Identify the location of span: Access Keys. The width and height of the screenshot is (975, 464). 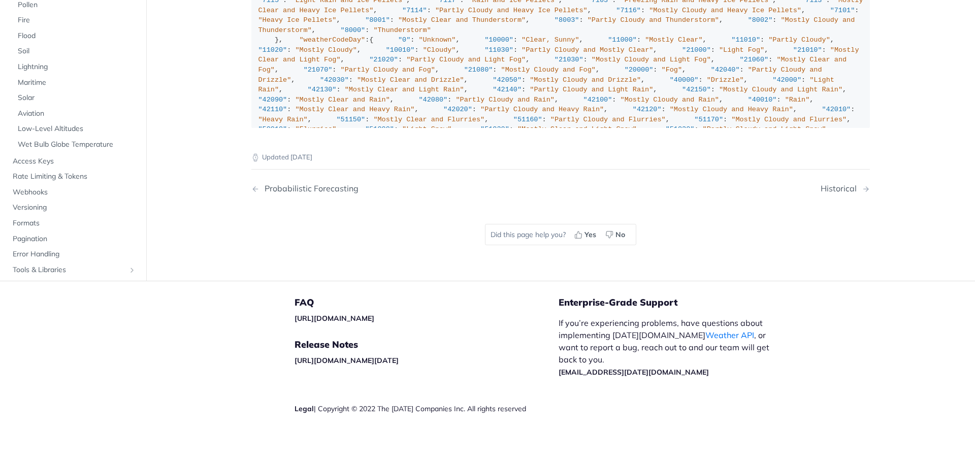
(74, 161).